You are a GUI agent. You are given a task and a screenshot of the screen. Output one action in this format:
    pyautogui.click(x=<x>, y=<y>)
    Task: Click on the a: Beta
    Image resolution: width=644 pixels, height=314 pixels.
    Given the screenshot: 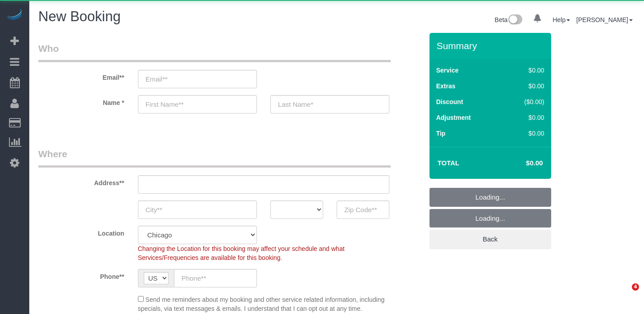 What is the action you would take?
    pyautogui.click(x=508, y=20)
    